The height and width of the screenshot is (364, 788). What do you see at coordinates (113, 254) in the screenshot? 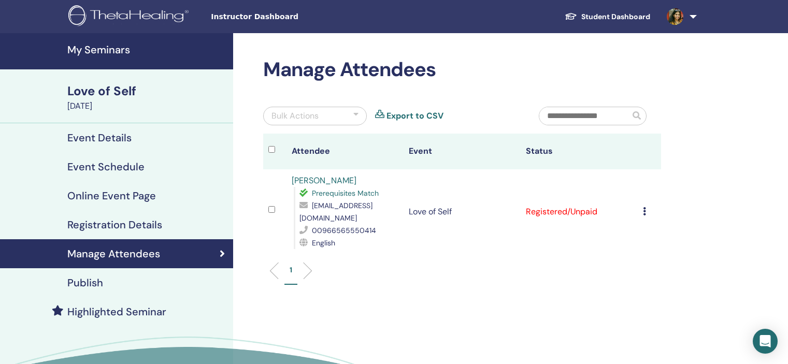
I see `h4: Manage Attendees` at bounding box center [113, 254].